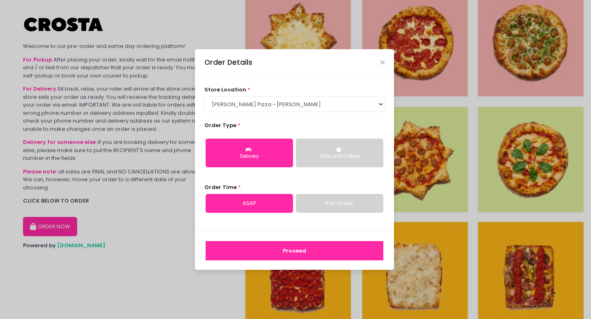  What do you see at coordinates (228, 62) in the screenshot?
I see `div: Order Details` at bounding box center [228, 62].